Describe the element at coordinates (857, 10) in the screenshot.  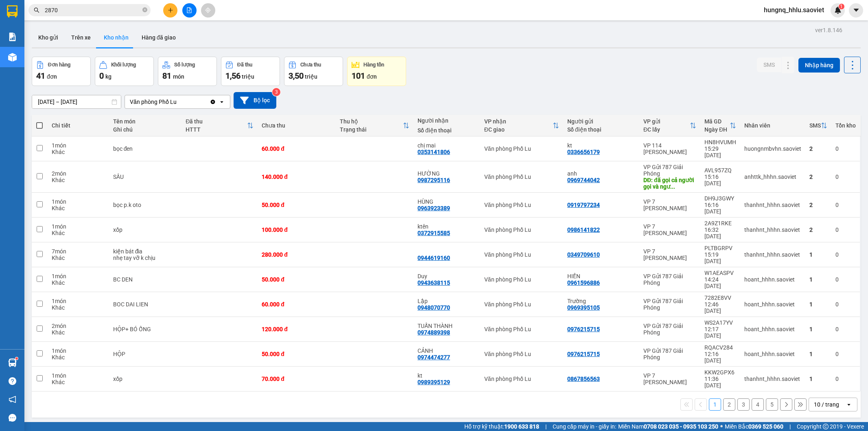
I see `span: caret-down` at that location.